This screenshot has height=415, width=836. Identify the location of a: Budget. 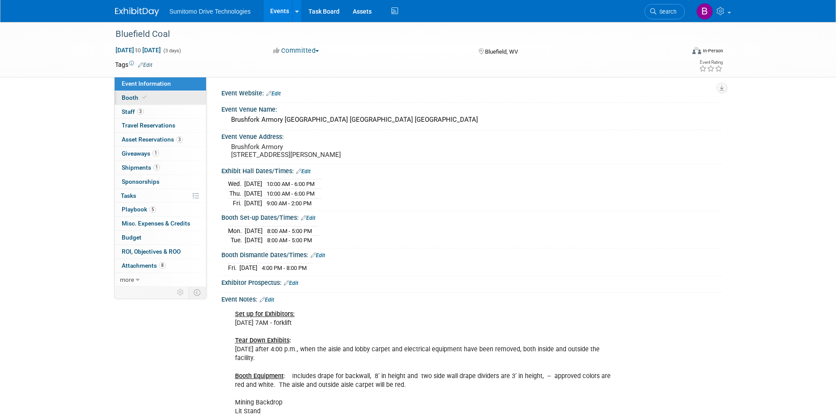
(160, 237).